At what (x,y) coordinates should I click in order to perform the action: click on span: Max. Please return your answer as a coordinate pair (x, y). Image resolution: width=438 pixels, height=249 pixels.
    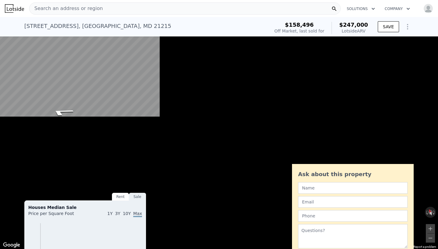
    Looking at the image, I should click on (137, 214).